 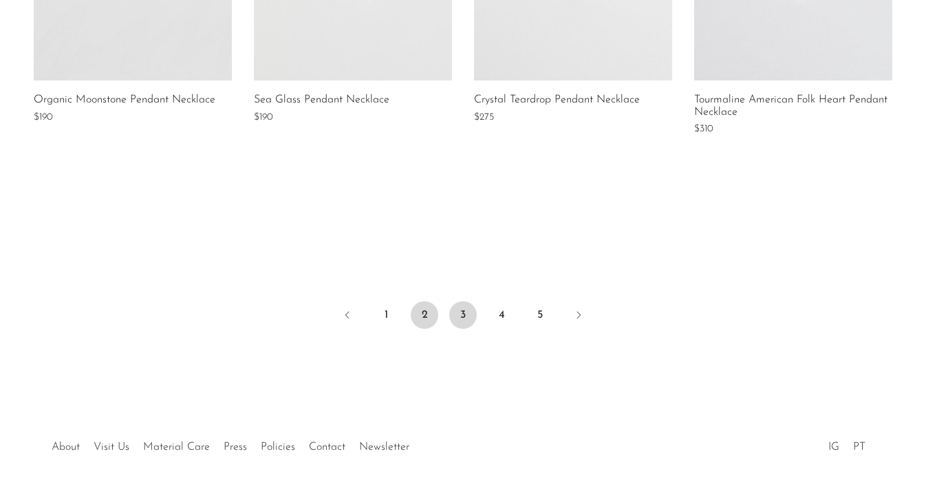 What do you see at coordinates (424, 315) in the screenshot?
I see `span: 2` at bounding box center [424, 315].